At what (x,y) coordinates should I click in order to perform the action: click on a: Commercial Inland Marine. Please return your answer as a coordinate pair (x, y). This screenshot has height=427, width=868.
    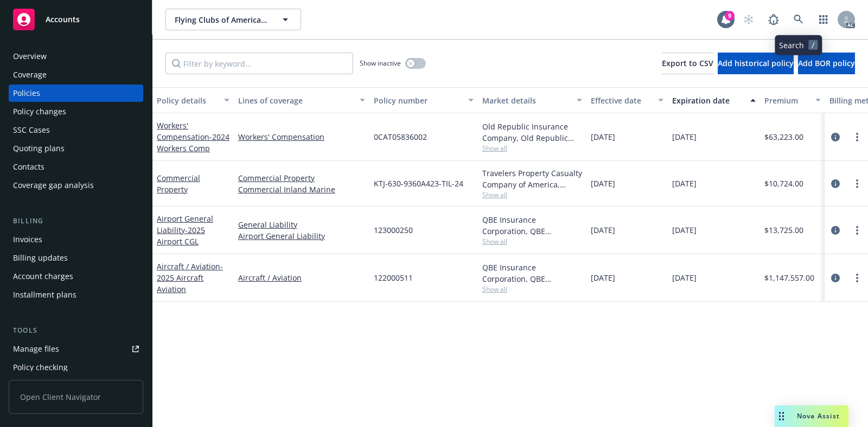
    Looking at the image, I should click on (302, 189).